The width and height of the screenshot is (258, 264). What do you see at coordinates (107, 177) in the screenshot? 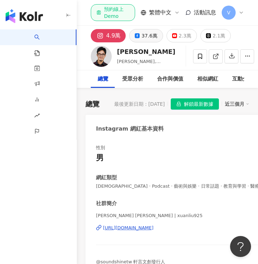
I see `div: 網紅類型` at bounding box center [107, 177].